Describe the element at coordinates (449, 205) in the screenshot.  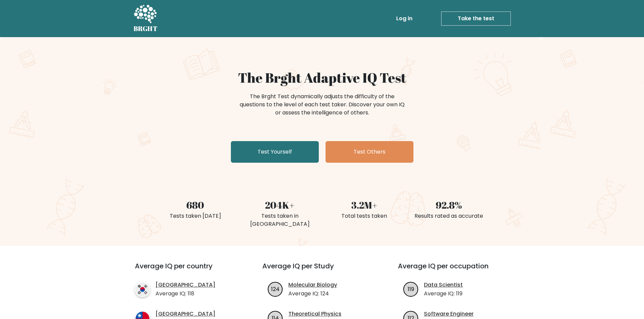
I see `div: 92.8%` at that location.